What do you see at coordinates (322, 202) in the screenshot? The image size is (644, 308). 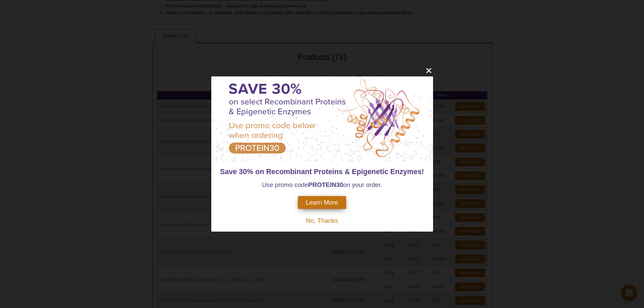 I see `span: Learn More` at bounding box center [322, 202].